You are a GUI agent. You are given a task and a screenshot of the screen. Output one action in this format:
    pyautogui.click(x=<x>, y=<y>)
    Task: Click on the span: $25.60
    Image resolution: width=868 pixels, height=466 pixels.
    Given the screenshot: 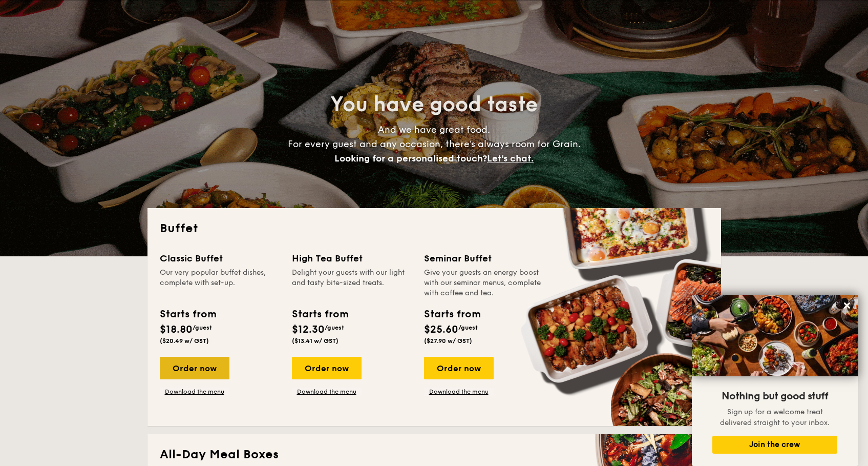 What is the action you would take?
    pyautogui.click(x=441, y=330)
    